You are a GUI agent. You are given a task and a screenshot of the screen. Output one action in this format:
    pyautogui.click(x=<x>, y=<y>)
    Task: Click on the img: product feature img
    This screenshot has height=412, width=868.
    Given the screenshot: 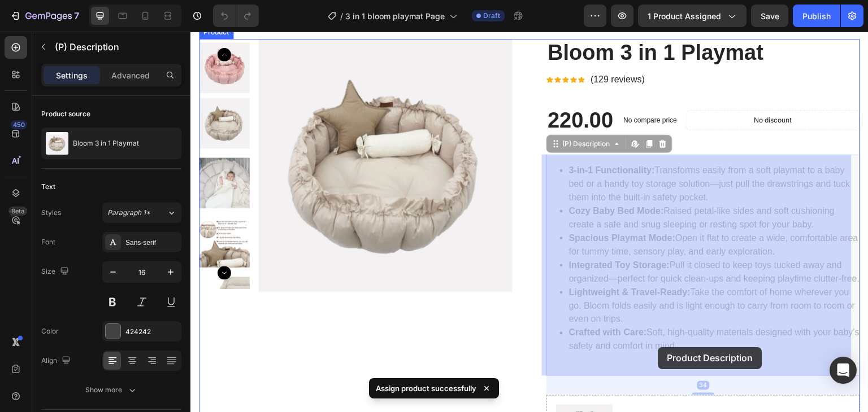 What is the action you would take?
    pyautogui.click(x=57, y=143)
    